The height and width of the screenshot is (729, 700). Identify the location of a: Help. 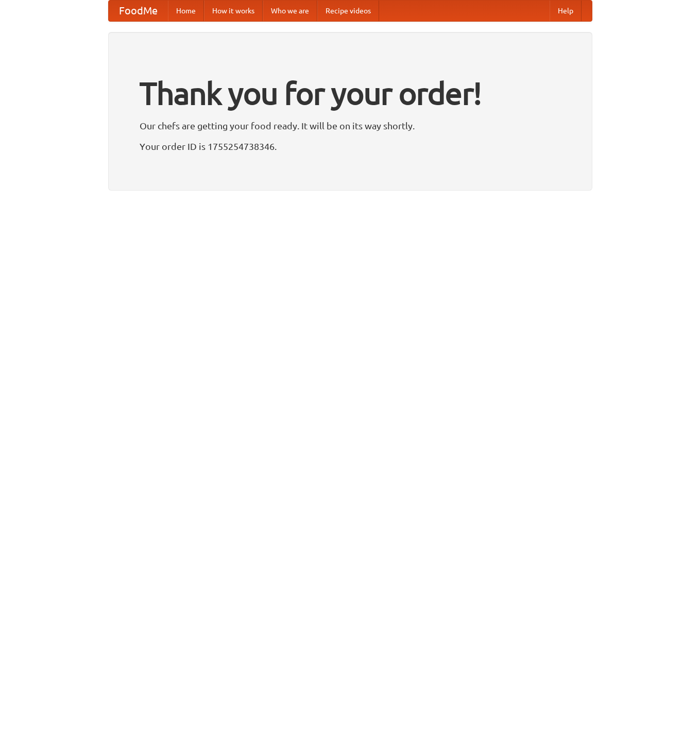
(566, 10).